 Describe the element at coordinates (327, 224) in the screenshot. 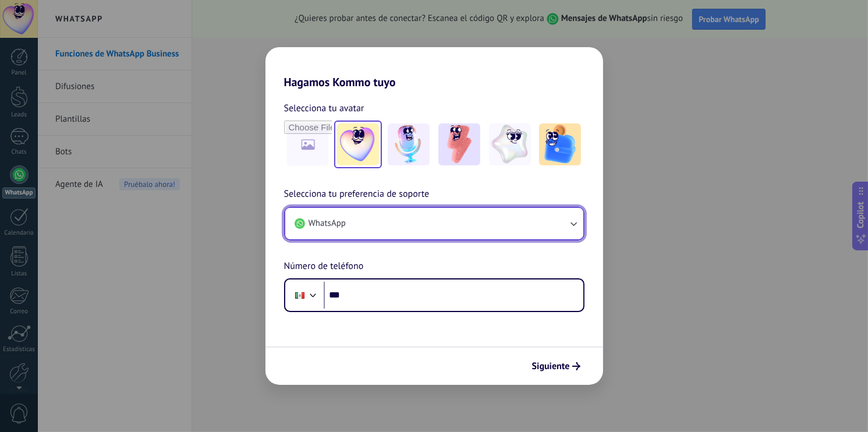

I see `span: WhatsApp` at that location.